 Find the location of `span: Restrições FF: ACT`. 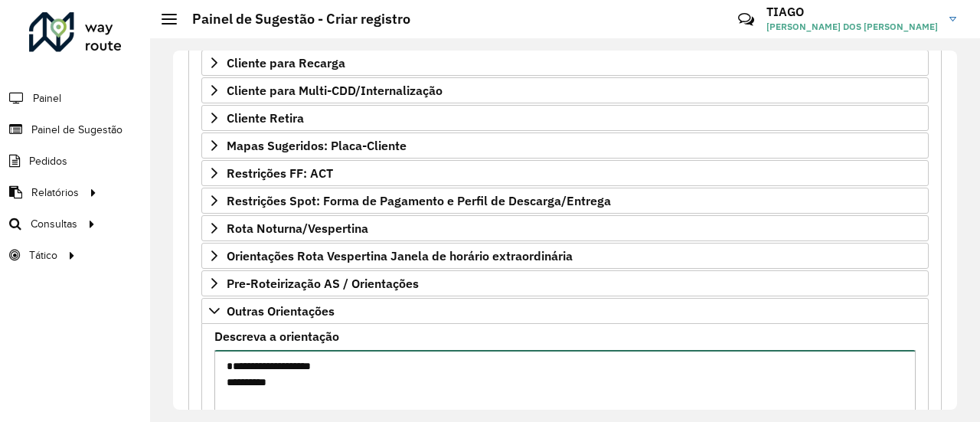

span: Restrições FF: ACT is located at coordinates (280, 173).